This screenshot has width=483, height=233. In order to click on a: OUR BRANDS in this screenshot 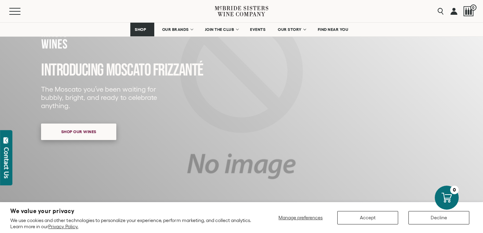, I will do `click(177, 29)`.